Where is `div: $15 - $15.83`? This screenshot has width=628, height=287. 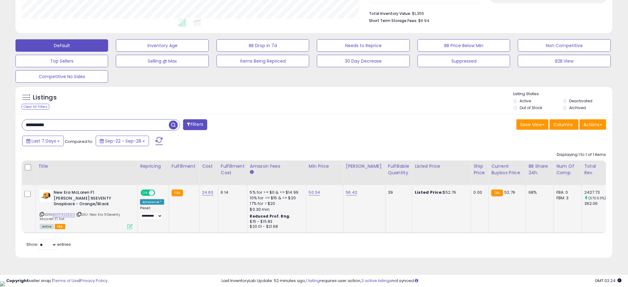 div: $15 - $15.83 is located at coordinates (276, 222).